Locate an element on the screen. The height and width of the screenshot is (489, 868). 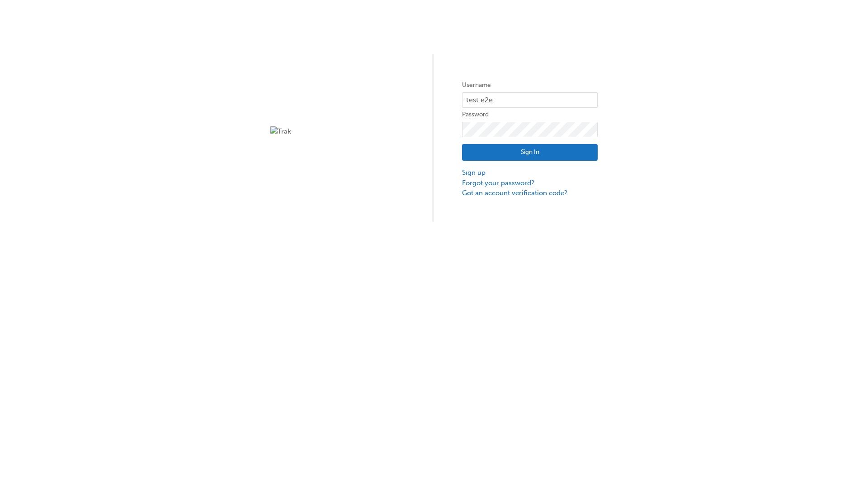
a: Sign up is located at coordinates (530, 172).